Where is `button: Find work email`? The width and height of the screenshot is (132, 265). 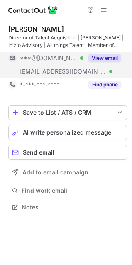
button: Find work email is located at coordinates (68, 191).